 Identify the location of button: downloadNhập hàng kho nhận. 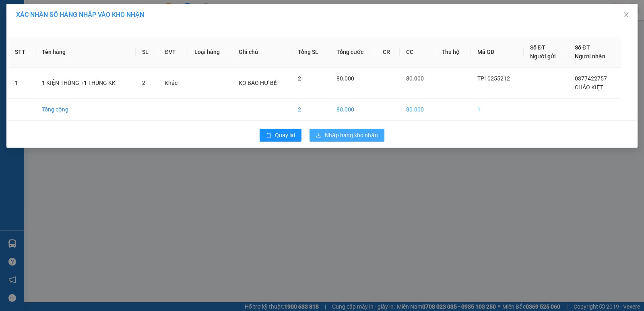
(347, 135).